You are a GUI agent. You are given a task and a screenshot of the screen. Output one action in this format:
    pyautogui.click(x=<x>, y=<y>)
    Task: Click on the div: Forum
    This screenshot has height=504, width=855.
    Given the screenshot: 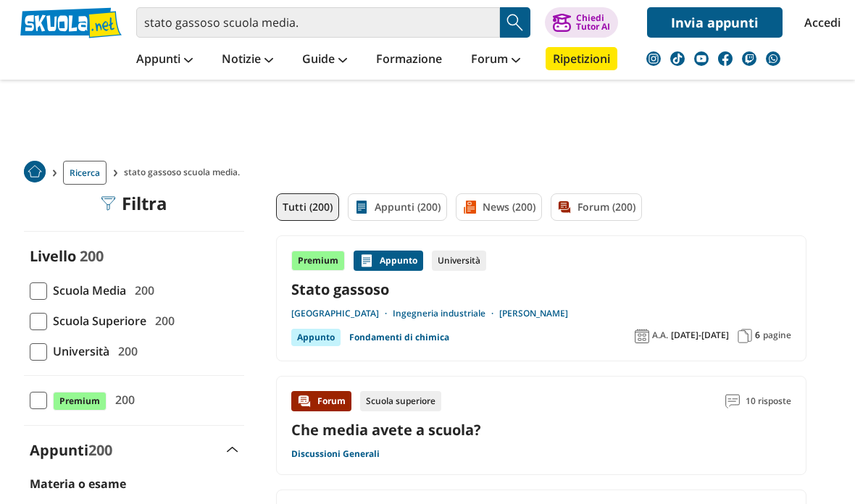 What is the action you would take?
    pyautogui.click(x=321, y=402)
    